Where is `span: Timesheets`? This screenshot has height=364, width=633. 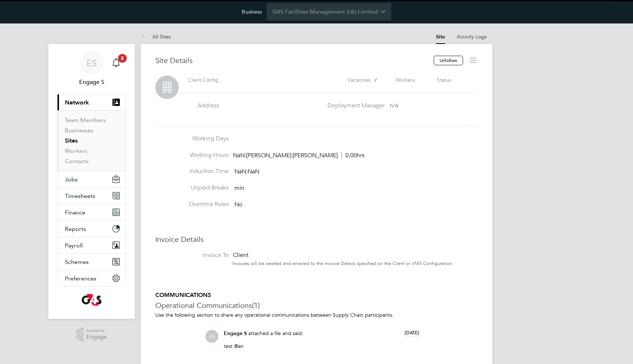
span: Timesheets is located at coordinates (79, 196).